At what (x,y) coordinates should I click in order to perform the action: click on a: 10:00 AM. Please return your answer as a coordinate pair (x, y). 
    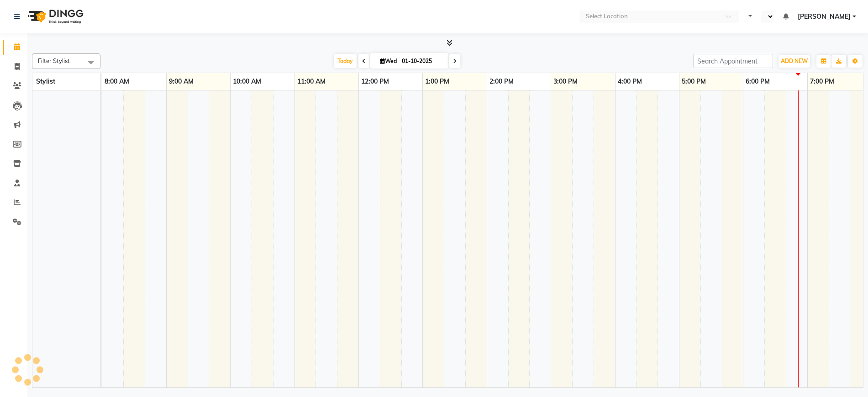
    Looking at the image, I should click on (247, 81).